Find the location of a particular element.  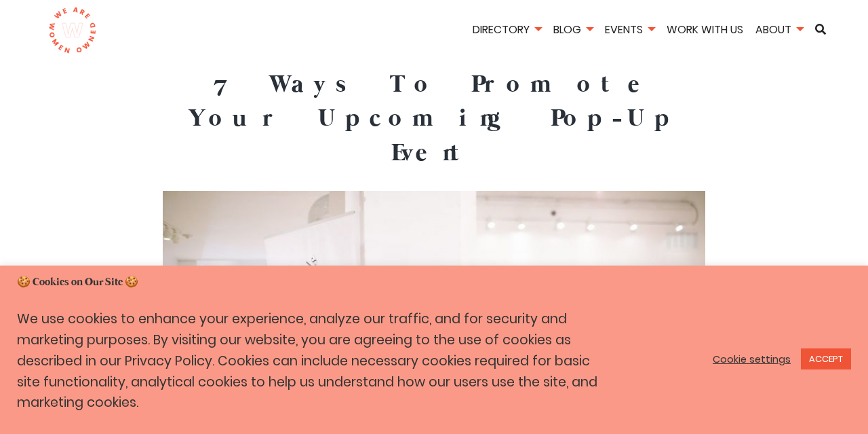

h5: 🍪 Cookies on Our Site 🍪 is located at coordinates (434, 282).